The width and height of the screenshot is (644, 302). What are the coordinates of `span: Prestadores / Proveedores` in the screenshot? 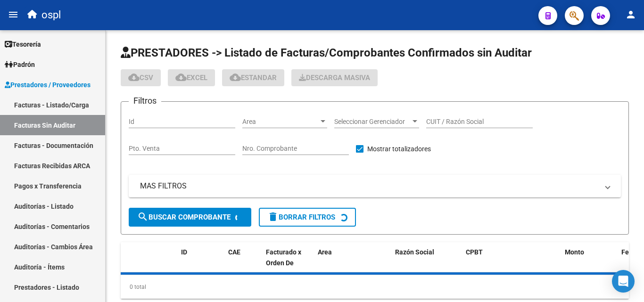 It's located at (48, 85).